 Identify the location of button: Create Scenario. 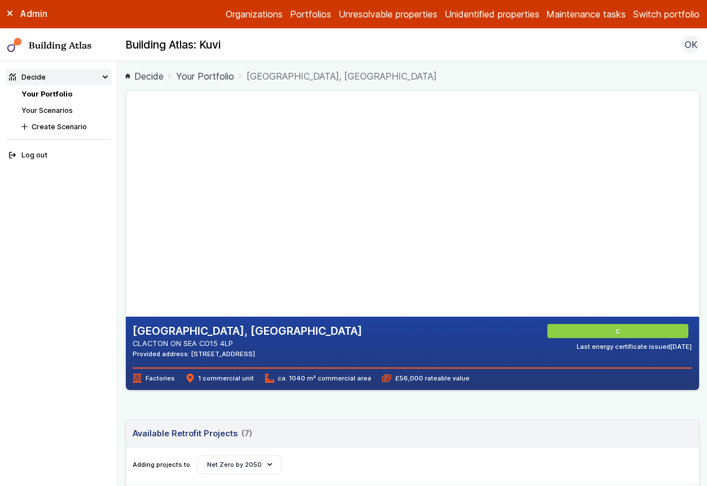
(65, 126).